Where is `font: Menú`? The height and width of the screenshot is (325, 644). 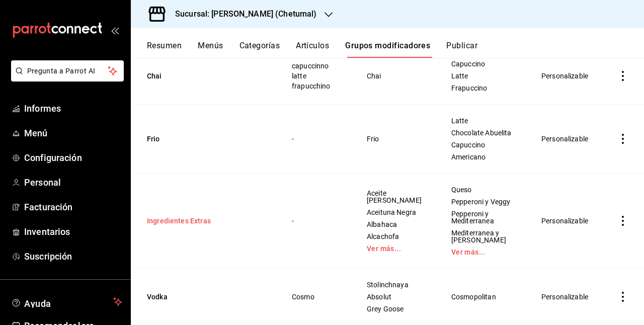
font: Menú is located at coordinates (35, 133).